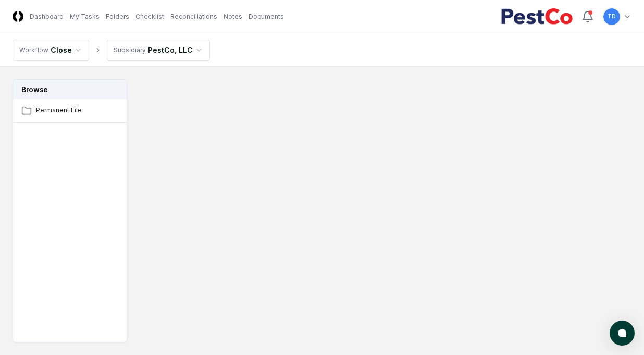  Describe the element at coordinates (34, 50) in the screenshot. I see `div: Workflow` at that location.